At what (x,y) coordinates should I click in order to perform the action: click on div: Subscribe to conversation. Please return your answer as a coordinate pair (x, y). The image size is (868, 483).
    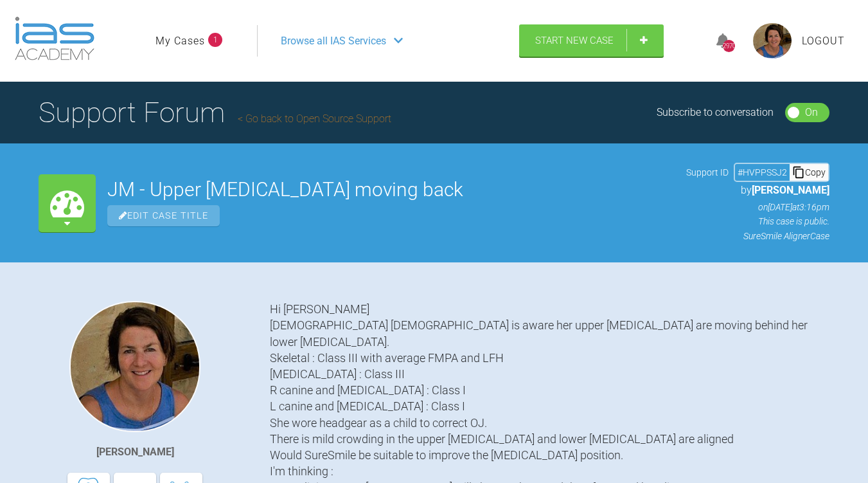
    Looking at the image, I should click on (715, 113).